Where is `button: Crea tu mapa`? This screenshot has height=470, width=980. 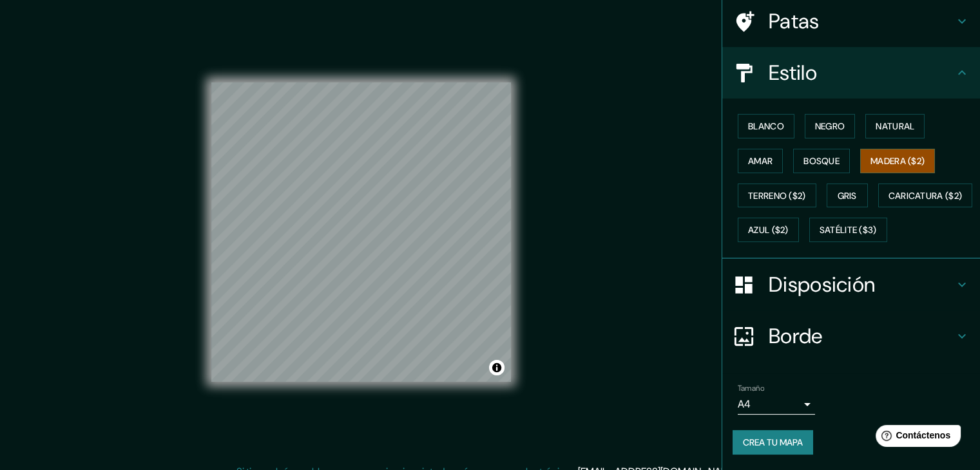
button: Crea tu mapa is located at coordinates (773, 442).